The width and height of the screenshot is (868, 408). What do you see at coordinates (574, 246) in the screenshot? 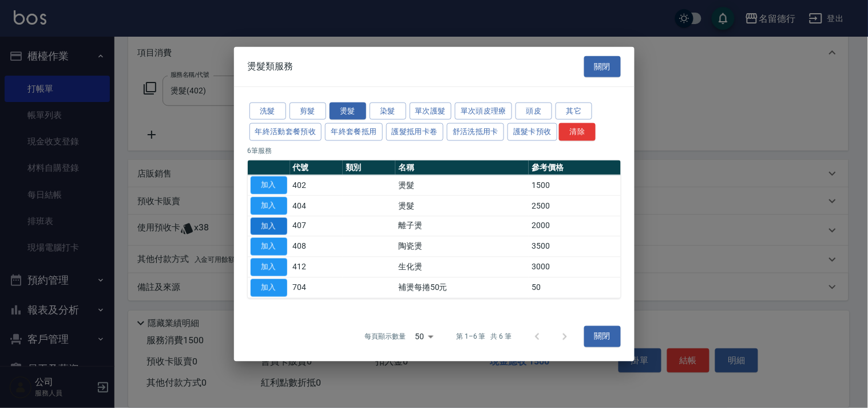
I see `td: 3500` at bounding box center [574, 246].